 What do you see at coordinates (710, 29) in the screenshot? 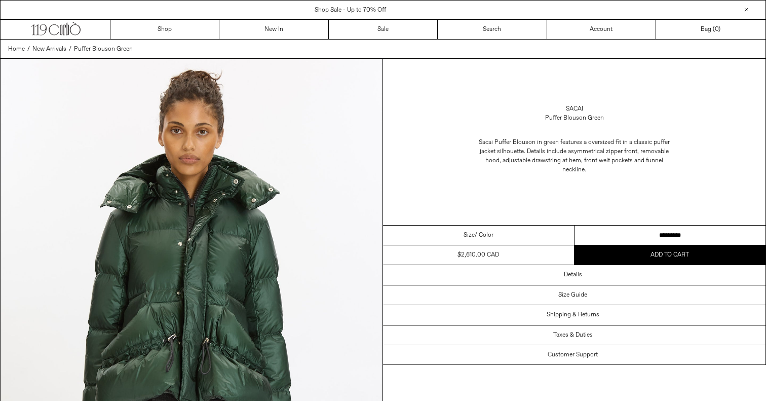
I see `a: Bag ()` at bounding box center [710, 29].